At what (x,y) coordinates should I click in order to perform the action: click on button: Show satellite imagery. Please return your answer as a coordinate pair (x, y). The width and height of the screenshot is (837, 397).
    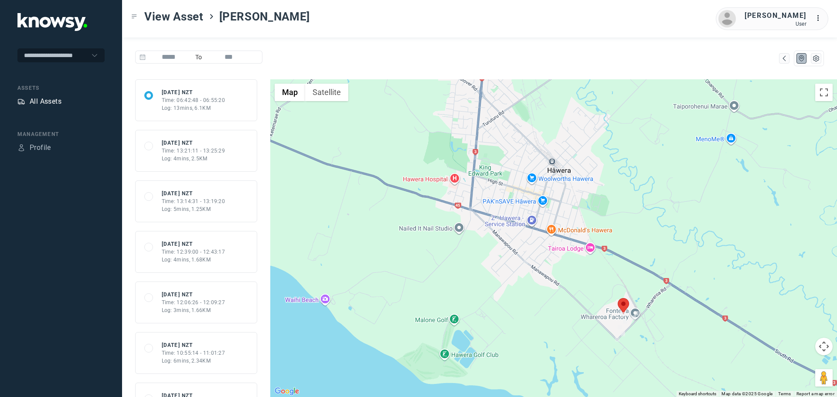
    Looking at the image, I should click on (327, 92).